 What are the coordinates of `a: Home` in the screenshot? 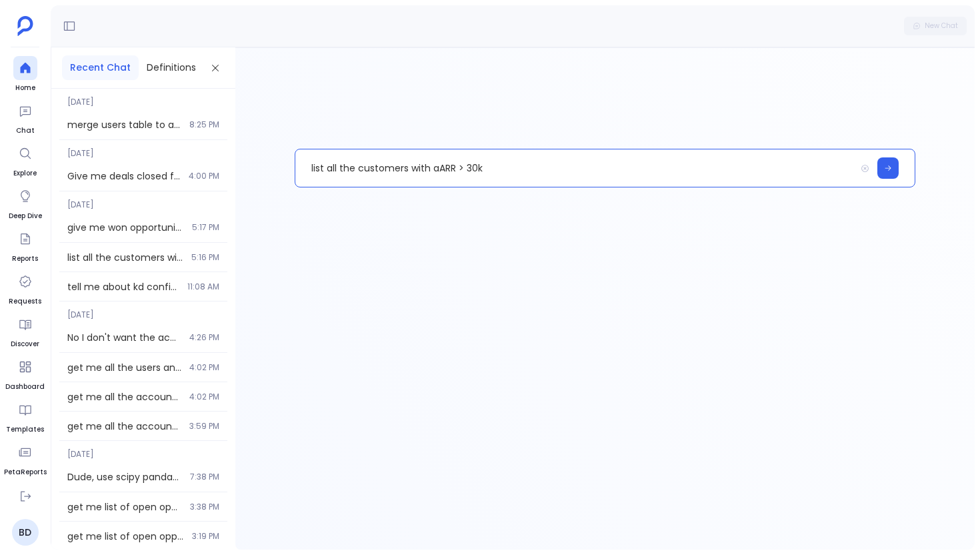 It's located at (25, 75).